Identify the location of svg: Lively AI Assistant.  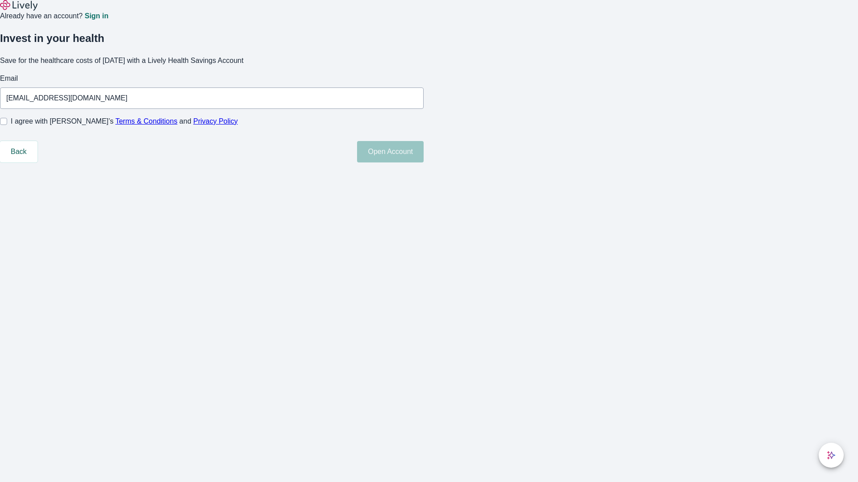
(831, 456).